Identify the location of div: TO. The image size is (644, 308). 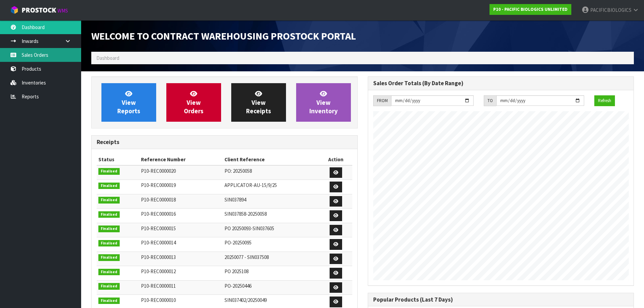
(490, 101).